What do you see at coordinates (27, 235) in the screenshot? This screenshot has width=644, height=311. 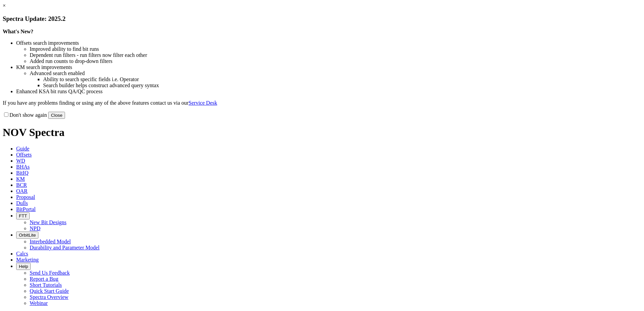 I see `span: OrbitLite` at bounding box center [27, 235].